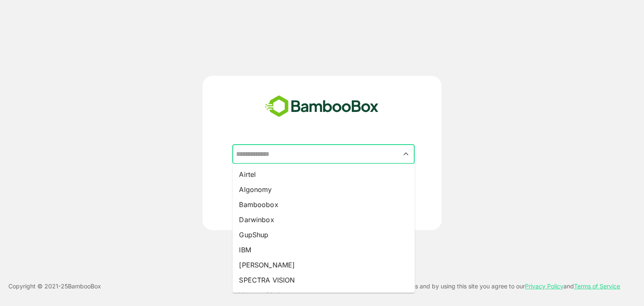 The image size is (644, 306). What do you see at coordinates (324, 220) in the screenshot?
I see `li: Darwinbox` at bounding box center [324, 220].